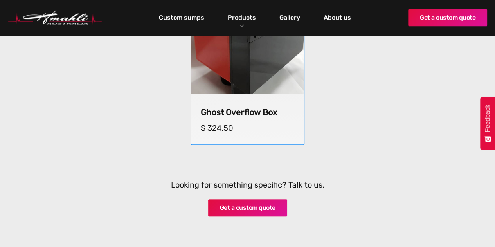 Image resolution: width=495 pixels, height=247 pixels. What do you see at coordinates (488, 118) in the screenshot?
I see `span: Feedback` at bounding box center [488, 118].